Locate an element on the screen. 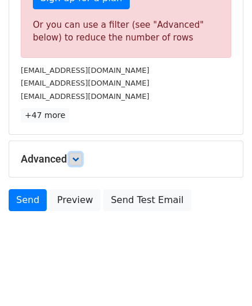 The image size is (252, 306). a: +47 more is located at coordinates (45, 115).